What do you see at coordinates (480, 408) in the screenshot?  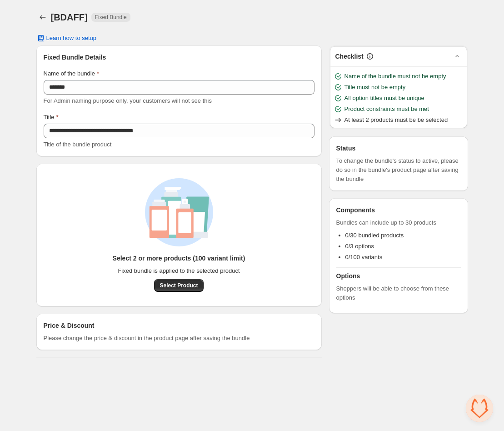 I see `div: Open chat` at bounding box center [480, 408].